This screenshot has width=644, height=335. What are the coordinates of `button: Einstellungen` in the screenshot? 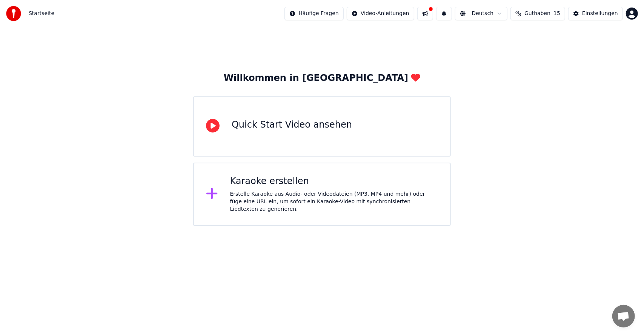 It's located at (595, 14).